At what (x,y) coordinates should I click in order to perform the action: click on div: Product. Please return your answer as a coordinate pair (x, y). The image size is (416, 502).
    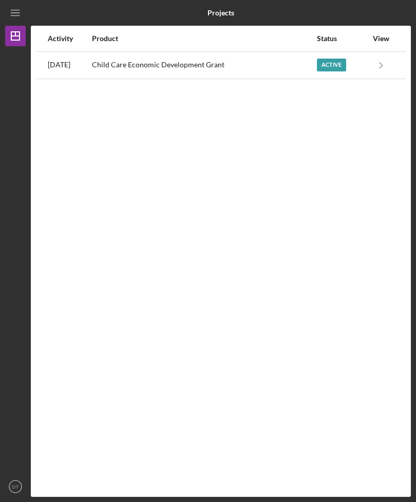
    Looking at the image, I should click on (204, 39).